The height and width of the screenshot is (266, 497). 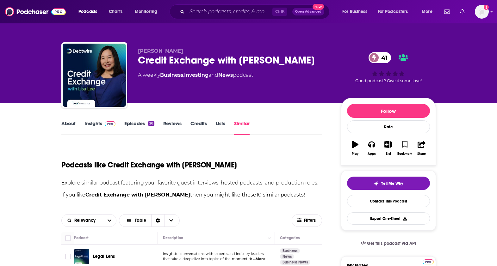 I want to click on button: Export One-Sheet, so click(x=388, y=218).